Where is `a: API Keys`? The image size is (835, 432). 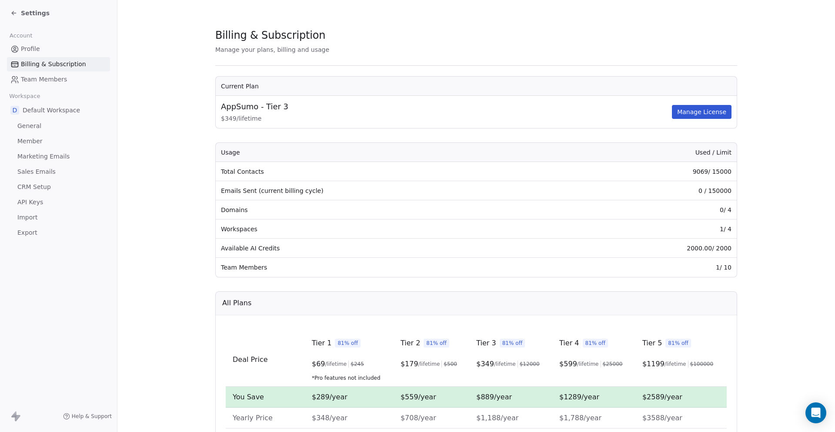
a: API Keys is located at coordinates (58, 202).